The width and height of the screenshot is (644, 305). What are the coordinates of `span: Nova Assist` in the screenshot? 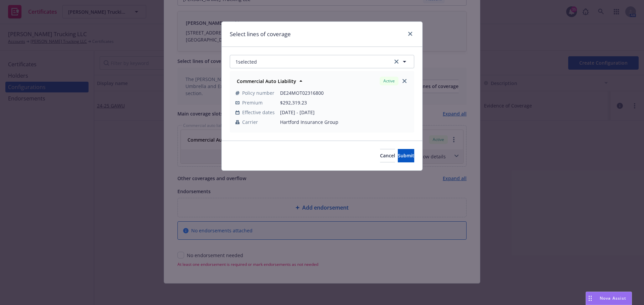 It's located at (612, 299).